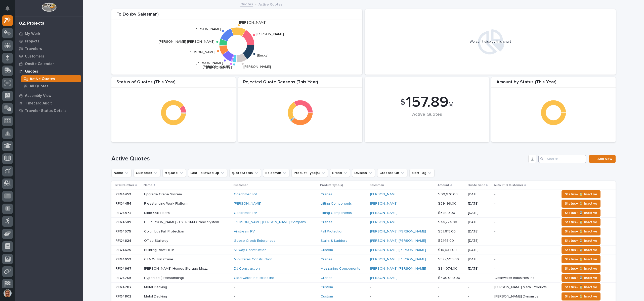 This screenshot has width=644, height=301. I want to click on button: rfqDate, so click(174, 173).